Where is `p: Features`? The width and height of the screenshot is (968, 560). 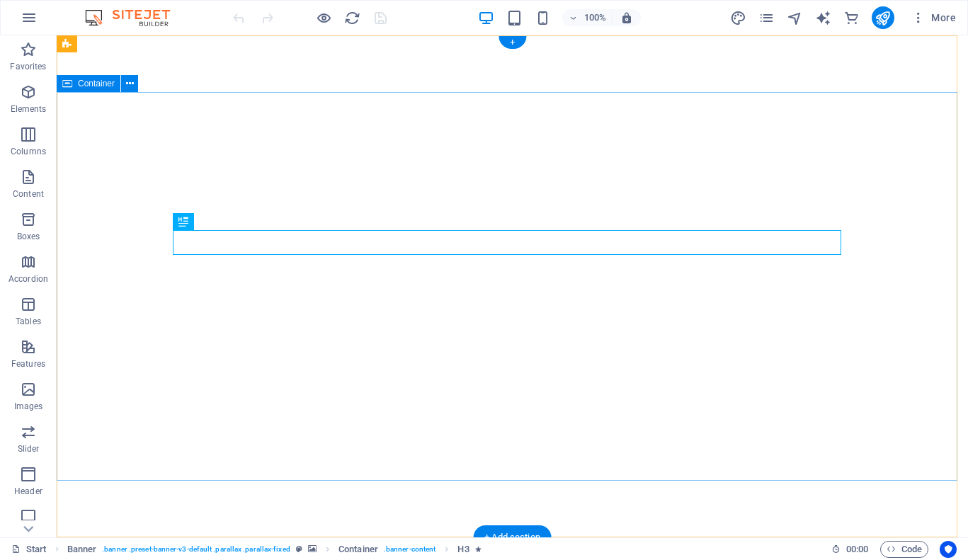 p: Features is located at coordinates (29, 364).